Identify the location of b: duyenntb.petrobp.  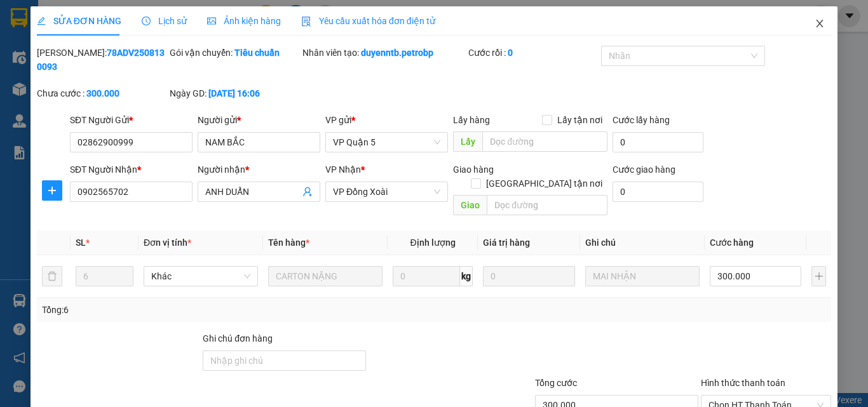
(397, 53).